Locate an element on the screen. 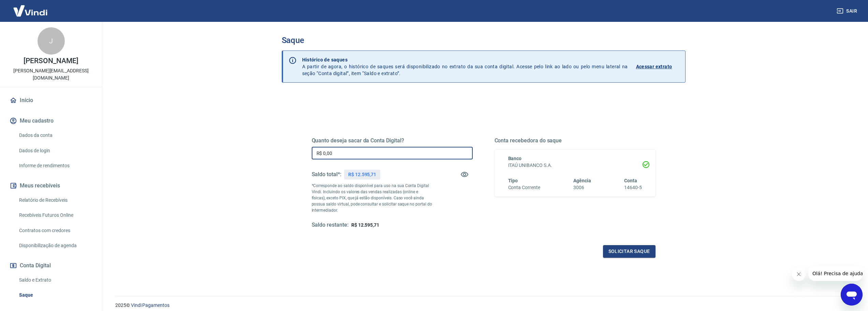  h3: Saque is located at coordinates (484, 40).